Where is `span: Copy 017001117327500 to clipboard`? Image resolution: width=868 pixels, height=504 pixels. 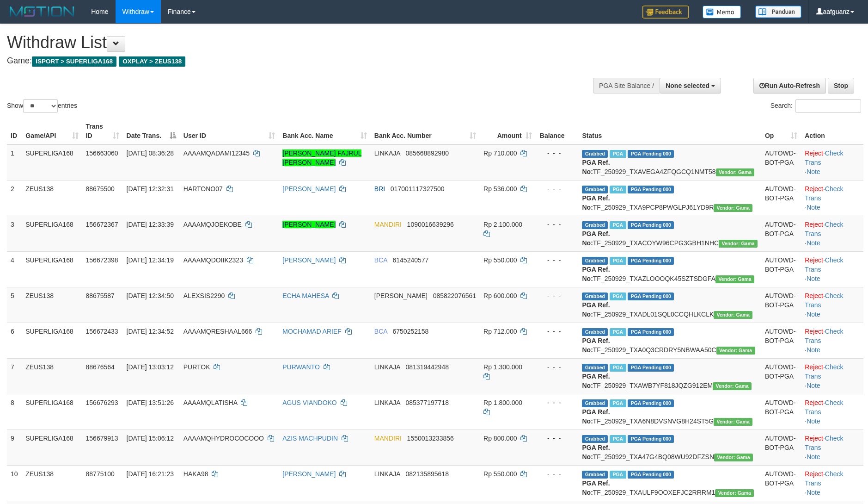 span: Copy 017001117327500 to clipboard is located at coordinates (418, 189).